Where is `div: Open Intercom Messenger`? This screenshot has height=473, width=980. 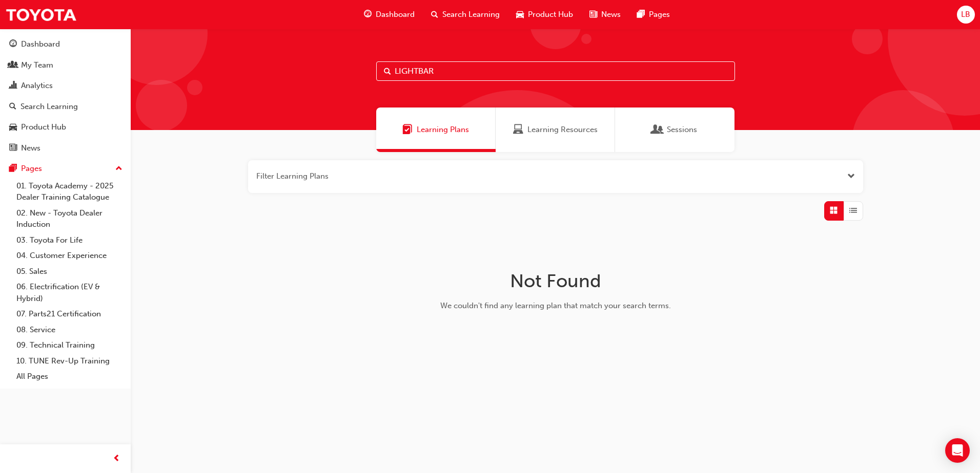
div: Open Intercom Messenger is located at coordinates (957, 451).